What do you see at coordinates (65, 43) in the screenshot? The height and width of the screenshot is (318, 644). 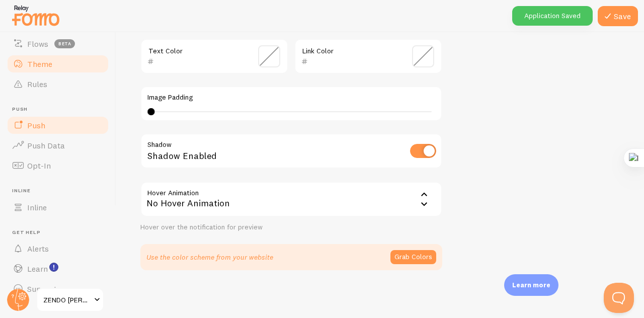 I see `span: beta` at bounding box center [65, 43].